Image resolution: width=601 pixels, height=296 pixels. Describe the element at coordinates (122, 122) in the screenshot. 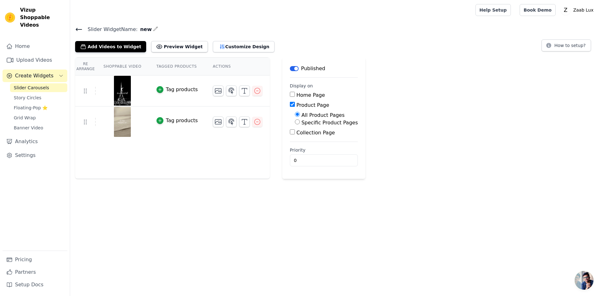

I see `img: reel-preview-zaab-fashion-limited.myshopify.com-3707692686596308320_73281419770.jpeg` at that location.